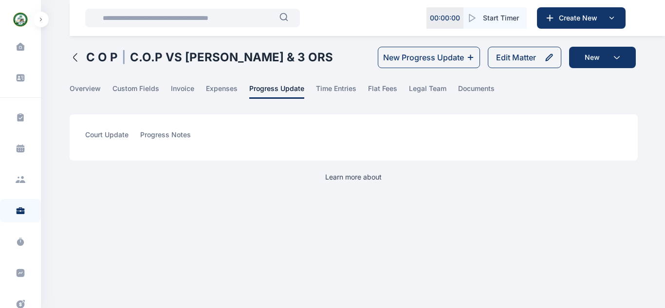  Describe the element at coordinates (516, 57) in the screenshot. I see `div: Edit Matter` at that location.